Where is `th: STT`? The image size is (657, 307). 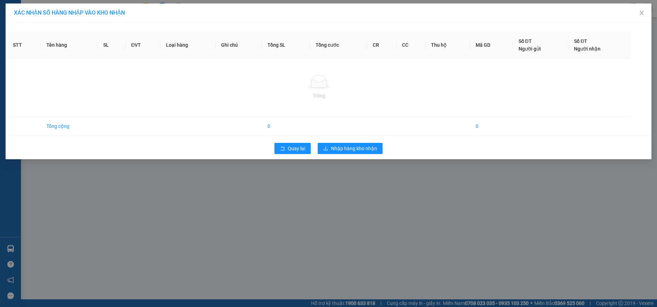 th: STT is located at coordinates (24, 45).